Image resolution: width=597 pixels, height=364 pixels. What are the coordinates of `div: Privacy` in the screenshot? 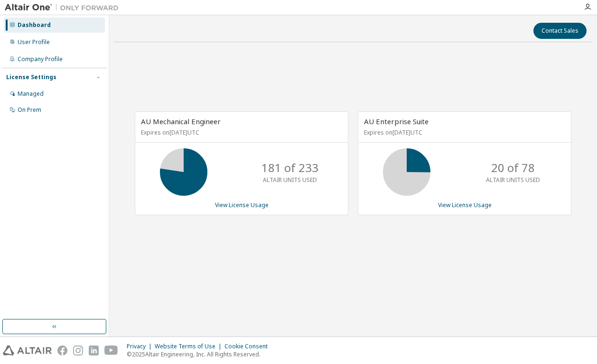 It's located at (140, 347).